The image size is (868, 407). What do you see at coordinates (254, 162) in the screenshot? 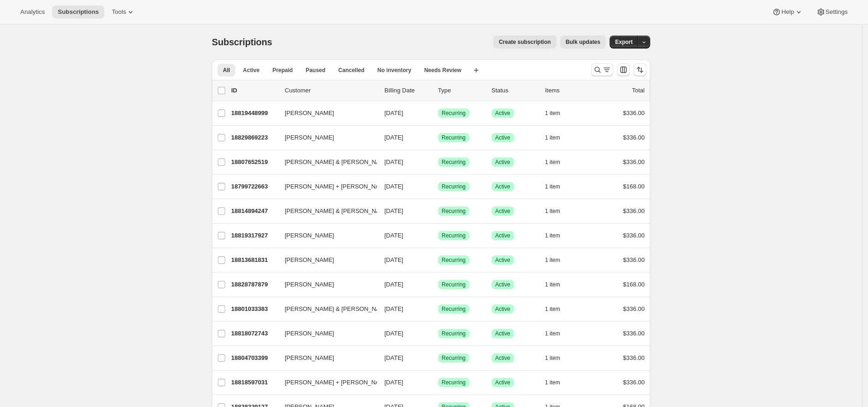
I see `p: 18807652519` at bounding box center [254, 162].